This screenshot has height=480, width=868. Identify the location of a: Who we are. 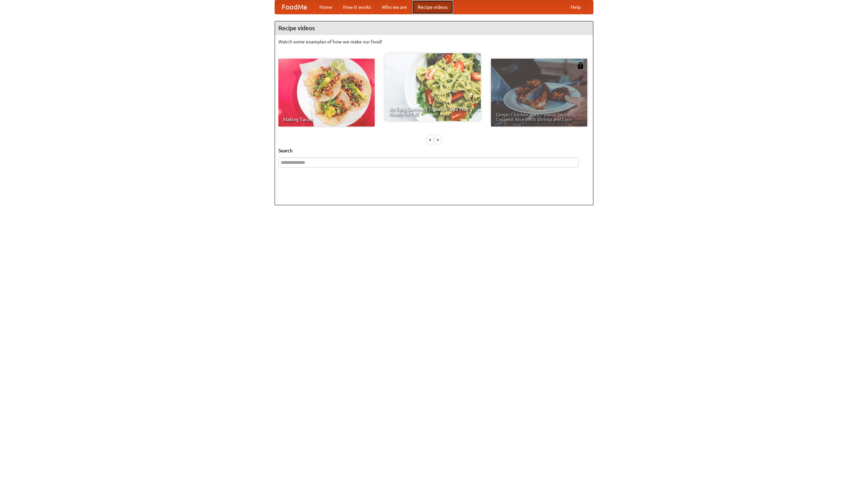
(394, 7).